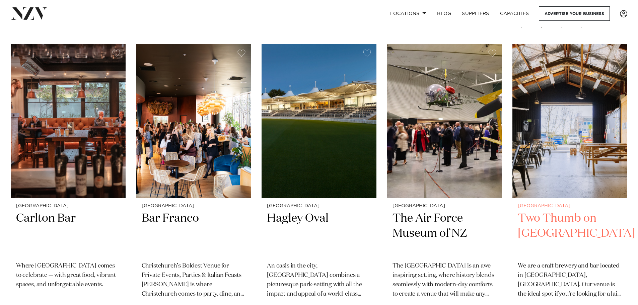 This screenshot has width=638, height=305. Describe the element at coordinates (193, 233) in the screenshot. I see `h2: Bar Franco` at that location.